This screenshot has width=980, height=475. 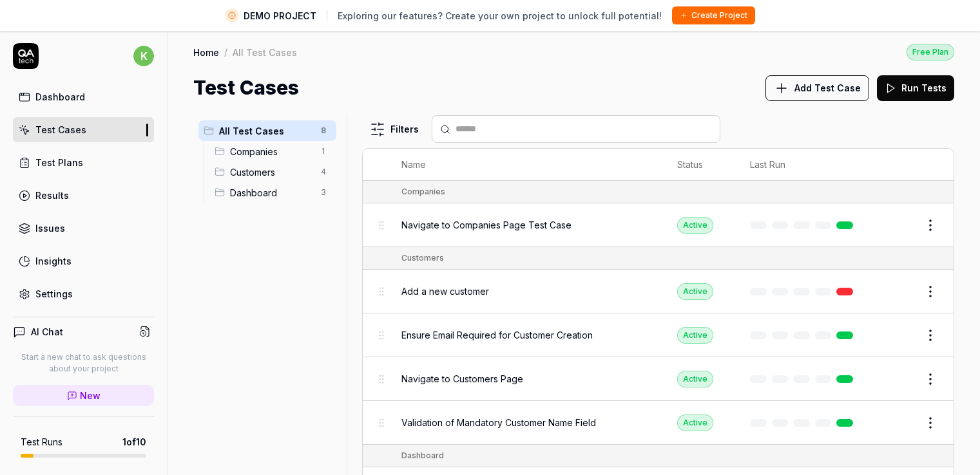 What do you see at coordinates (713, 16) in the screenshot?
I see `button: Create Project` at bounding box center [713, 16].